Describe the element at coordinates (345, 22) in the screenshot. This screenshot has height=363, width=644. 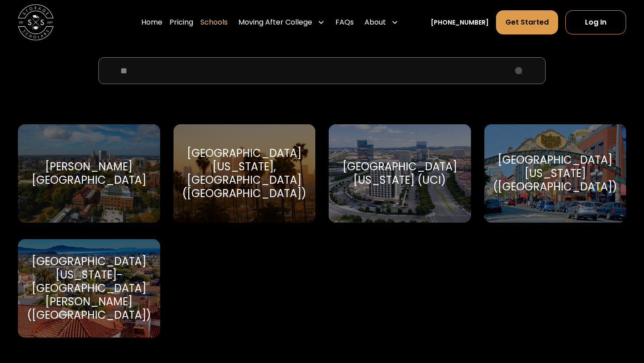
I see `a: FAQs` at that location.